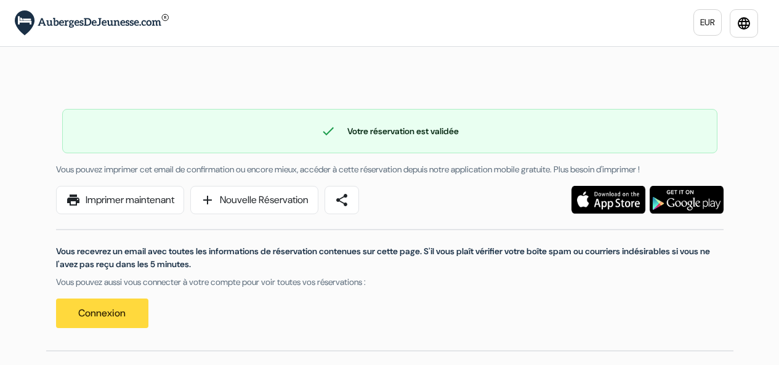  Describe the element at coordinates (744, 23) in the screenshot. I see `a: language` at that location.